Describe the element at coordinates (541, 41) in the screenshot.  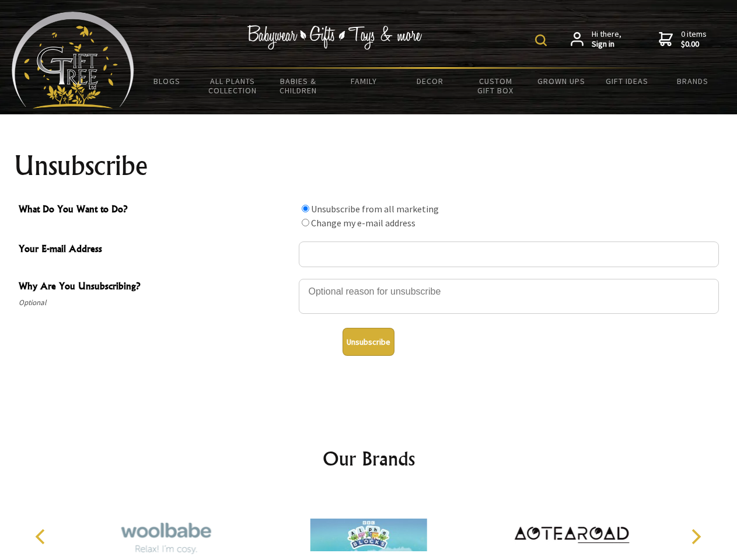
I see `img: product search` at that location.